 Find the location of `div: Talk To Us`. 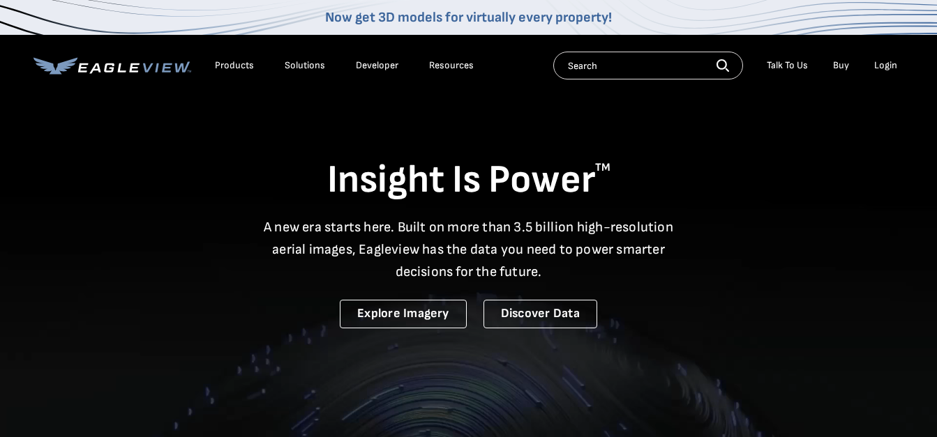

div: Talk To Us is located at coordinates (787, 66).